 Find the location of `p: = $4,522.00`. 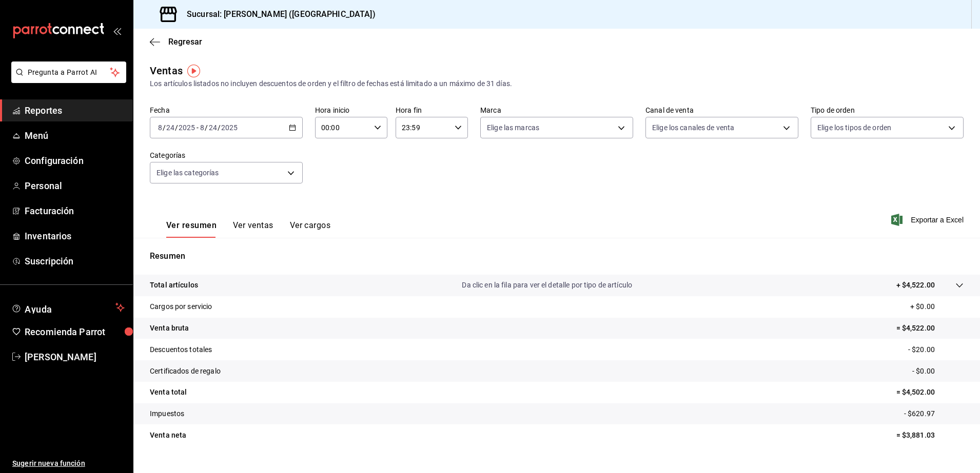

p: = $4,522.00 is located at coordinates (930, 328).